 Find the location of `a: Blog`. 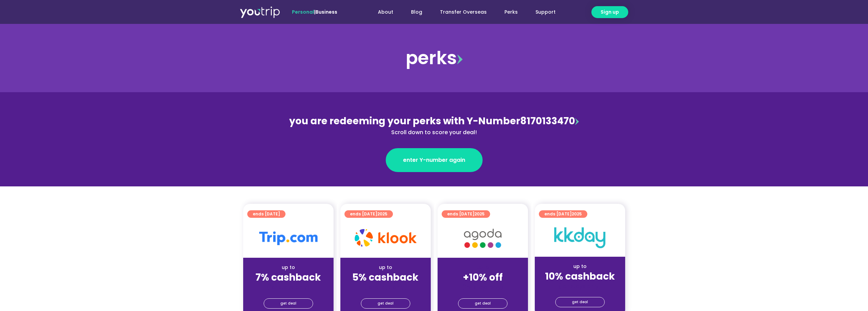

a: Blog is located at coordinates (417, 12).